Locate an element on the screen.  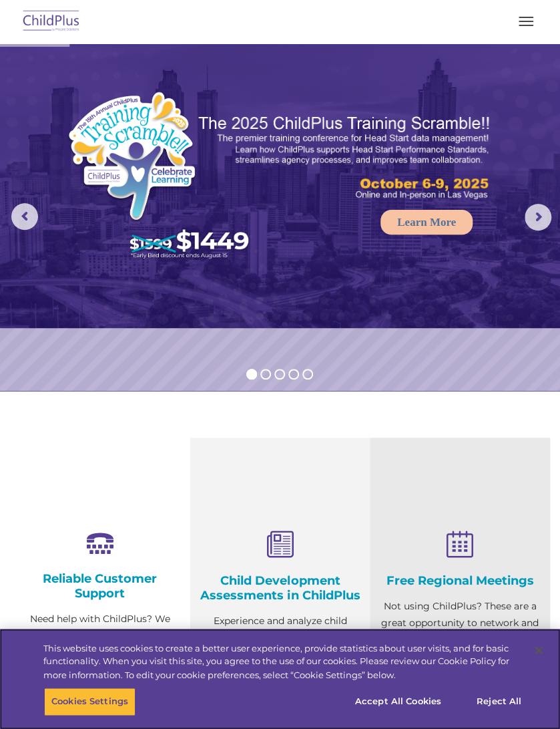
h4: Free Regional Meetings is located at coordinates (460, 581).